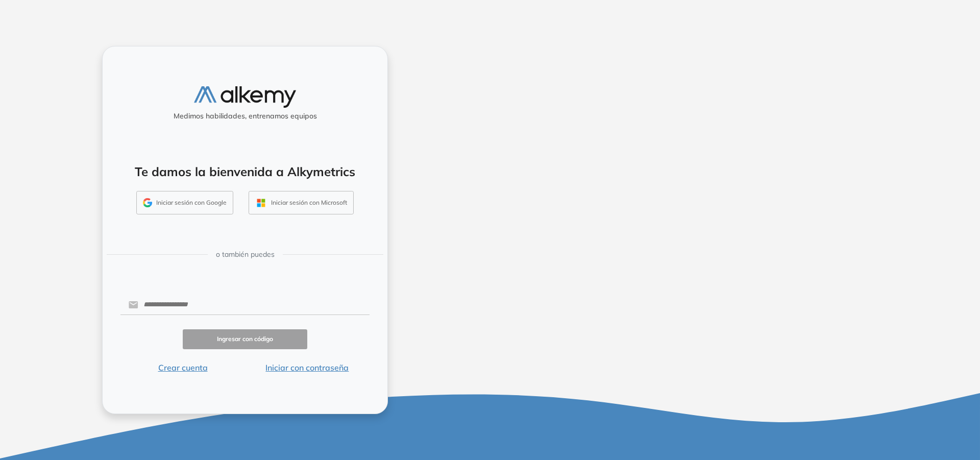 The height and width of the screenshot is (460, 980). What do you see at coordinates (245, 172) in the screenshot?
I see `h4: Te damos la bienvenida a Alkymetrics` at bounding box center [245, 172].